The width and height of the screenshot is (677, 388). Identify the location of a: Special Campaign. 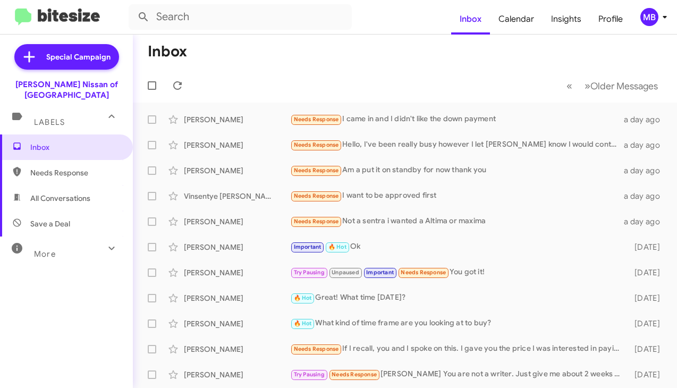
(66, 57).